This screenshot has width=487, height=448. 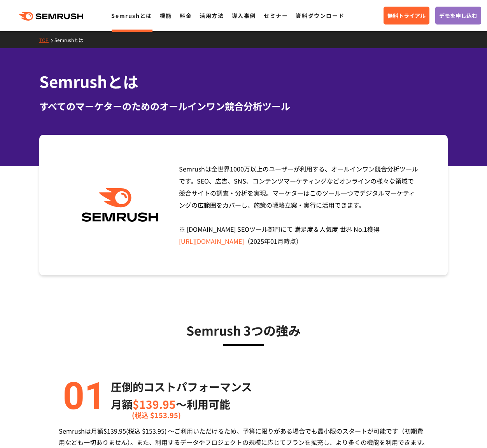 I want to click on p: 圧倒的コストパフォーマンス, so click(x=182, y=387).